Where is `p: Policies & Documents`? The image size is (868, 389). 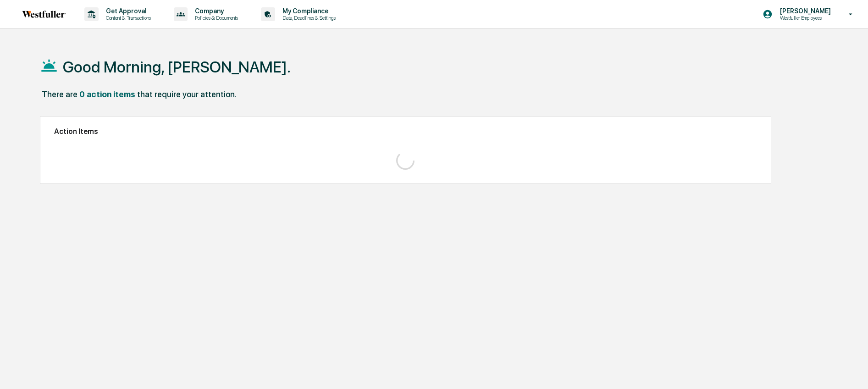
p: Policies & Documents is located at coordinates (215, 18).